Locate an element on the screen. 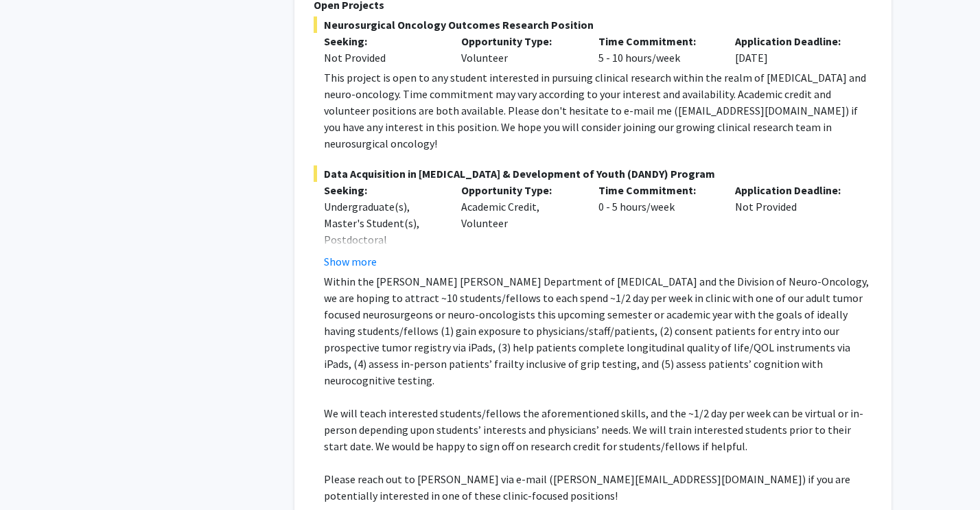  div: This project is open to any student interested in pursuing clinical research within the realm of ... is located at coordinates (598, 111).